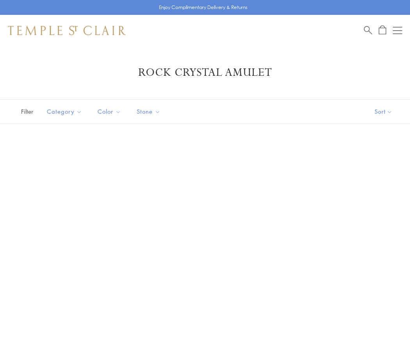 The height and width of the screenshot is (347, 410). What do you see at coordinates (109, 111) in the screenshot?
I see `button: Color` at bounding box center [109, 111].